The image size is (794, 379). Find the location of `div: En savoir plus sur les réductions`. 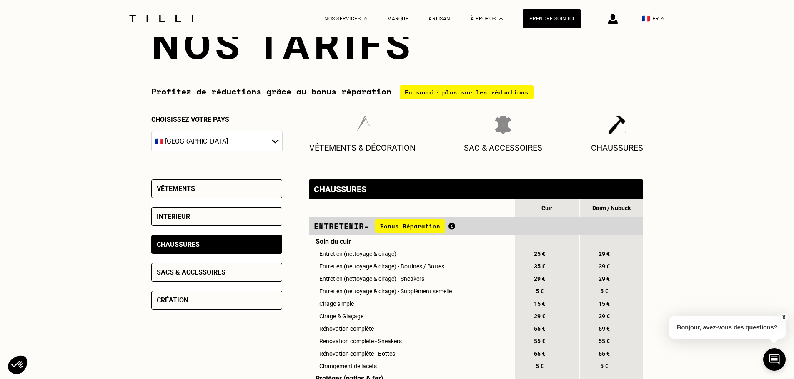

div: En savoir plus sur les réductions is located at coordinates (466, 92).